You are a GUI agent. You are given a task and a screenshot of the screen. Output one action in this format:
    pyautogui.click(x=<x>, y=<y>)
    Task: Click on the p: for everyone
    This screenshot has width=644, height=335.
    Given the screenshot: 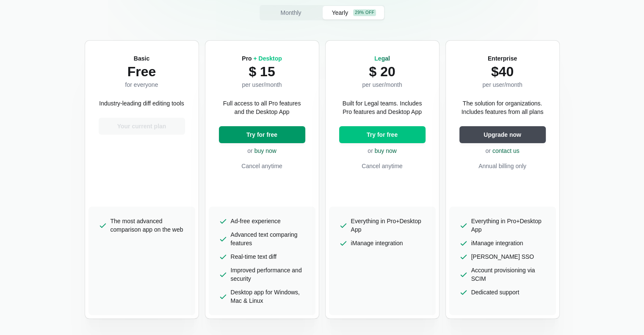 What is the action you would take?
    pyautogui.click(x=142, y=85)
    